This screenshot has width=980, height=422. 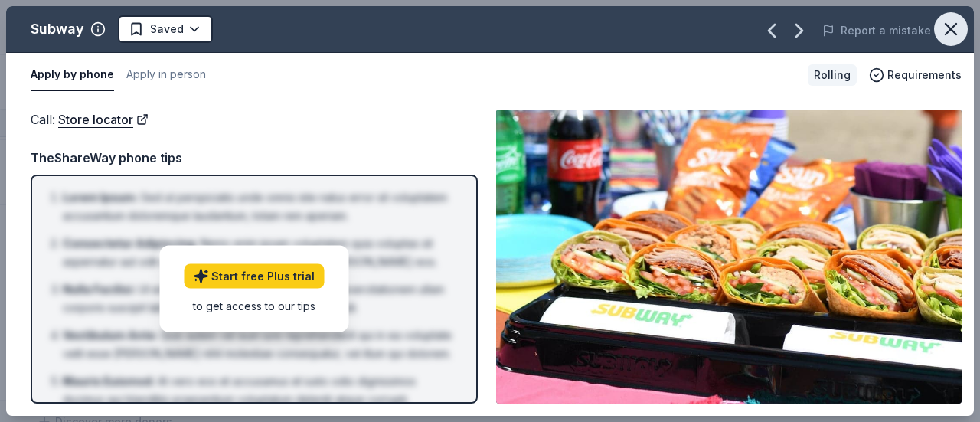 I want to click on li: Nemo enim ipsam voluptatem quia voluptas sit aspernatur aut odit aut fugit, sed quia consequuntur..., so click(x=259, y=253).